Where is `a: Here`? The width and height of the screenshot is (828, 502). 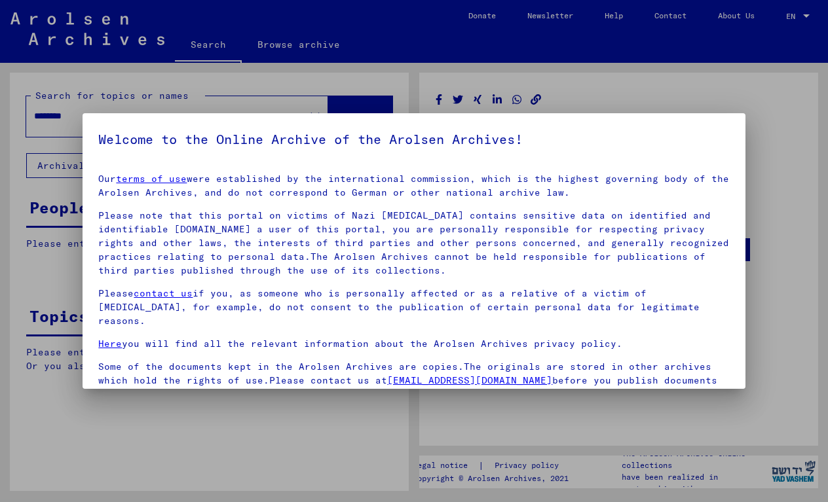
a: Here is located at coordinates (110, 344).